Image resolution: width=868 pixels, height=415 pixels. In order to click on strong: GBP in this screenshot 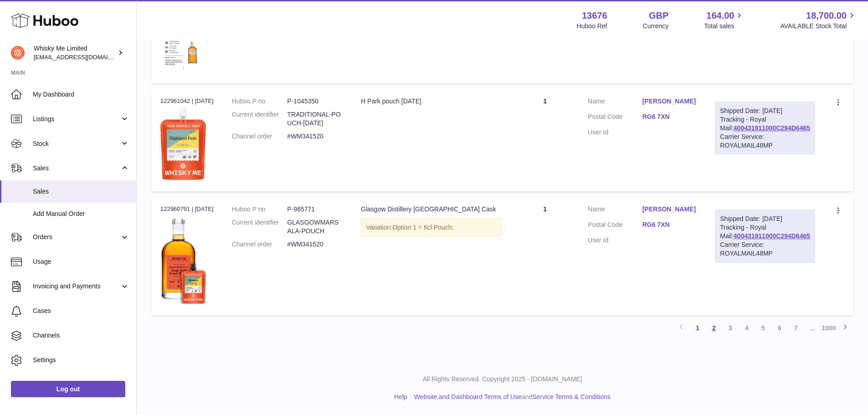, I will do `click(658, 16)`.